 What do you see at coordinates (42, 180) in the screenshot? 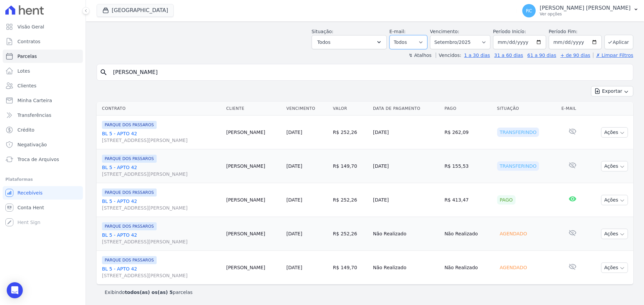
I see `div: Plataformas` at bounding box center [42, 180].